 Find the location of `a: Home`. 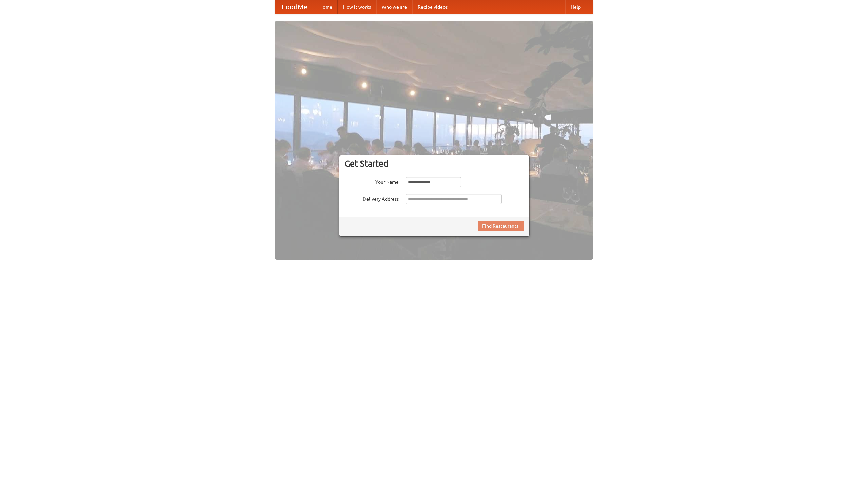

a: Home is located at coordinates (326, 7).